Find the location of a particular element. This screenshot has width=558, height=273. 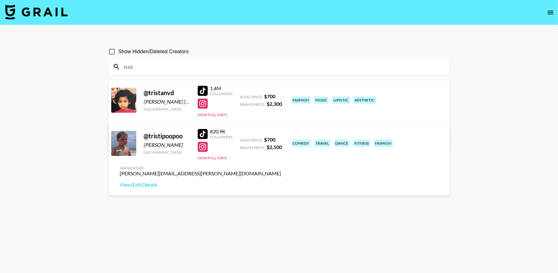

div: 1.4M is located at coordinates (221, 88).